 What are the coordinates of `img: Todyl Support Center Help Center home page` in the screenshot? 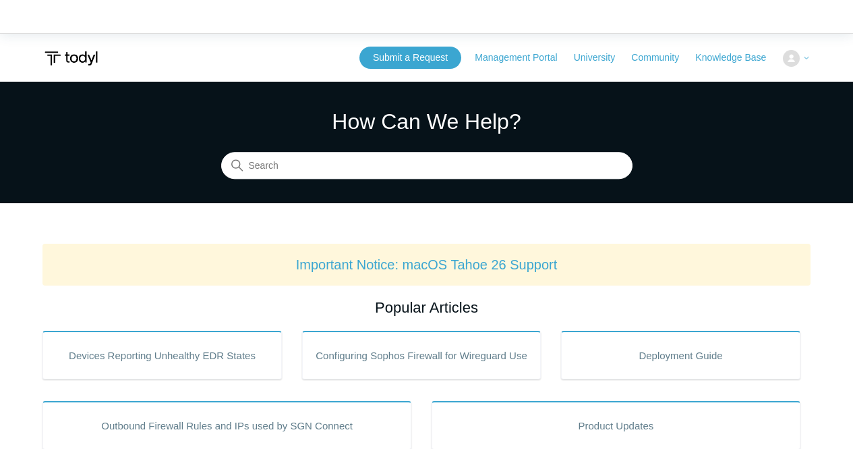 It's located at (71, 58).